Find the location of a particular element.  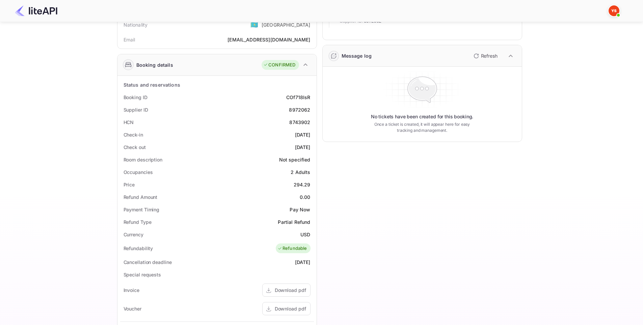

div: Supplier ID is located at coordinates (136, 110).